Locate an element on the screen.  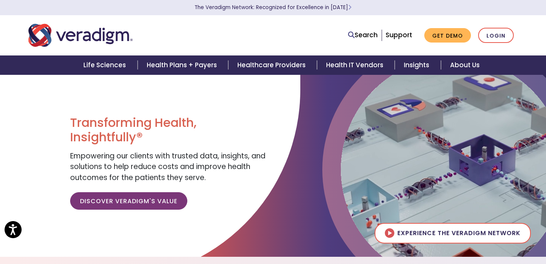
a: Search is located at coordinates (363, 35).